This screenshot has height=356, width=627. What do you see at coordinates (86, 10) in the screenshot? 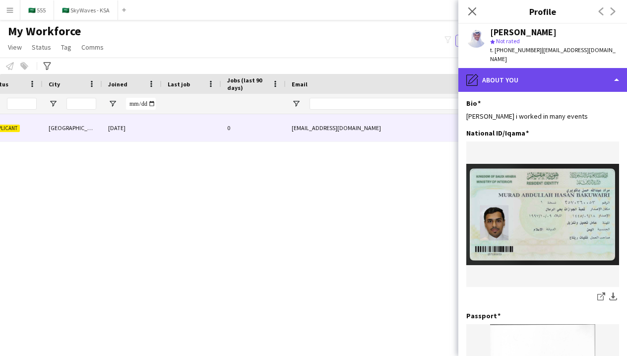
I see `button: 🇸🇦 SkyWaves - KSA` at bounding box center [86, 10].